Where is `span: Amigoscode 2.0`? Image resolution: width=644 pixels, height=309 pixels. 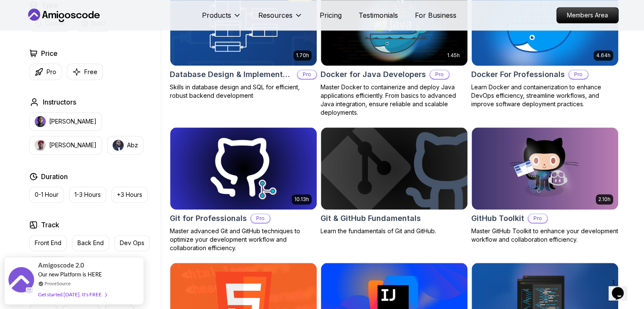
span: Amigoscode 2.0 is located at coordinates (61, 265).